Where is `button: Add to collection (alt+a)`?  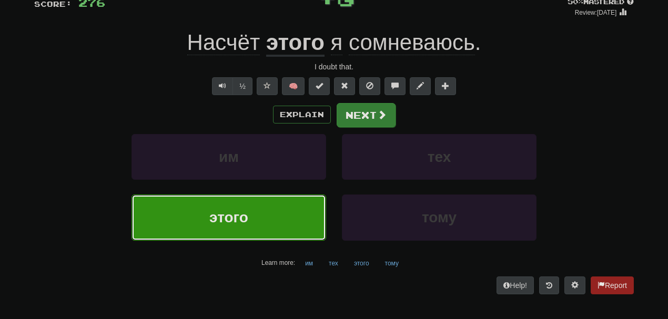 button: Add to collection (alt+a) is located at coordinates (445, 86).